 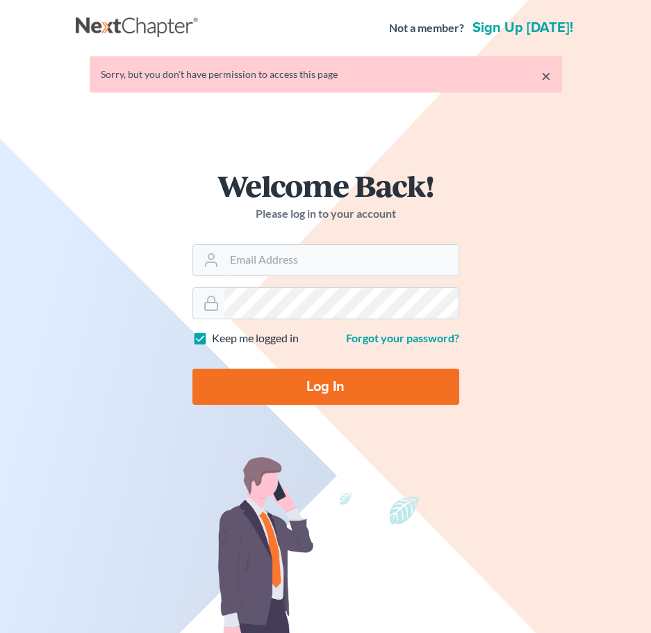 I want to click on input: Log In, so click(x=326, y=387).